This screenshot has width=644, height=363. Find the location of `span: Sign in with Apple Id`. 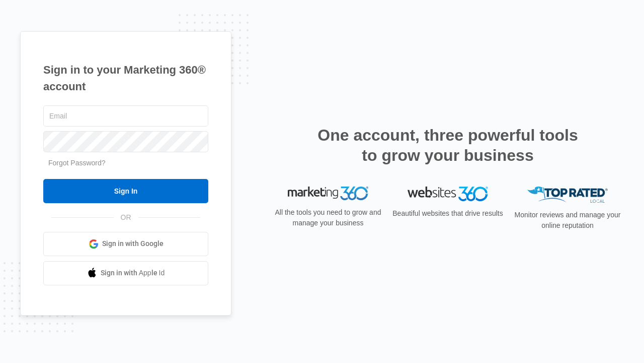

span: Sign in with Apple Id is located at coordinates (133, 272).